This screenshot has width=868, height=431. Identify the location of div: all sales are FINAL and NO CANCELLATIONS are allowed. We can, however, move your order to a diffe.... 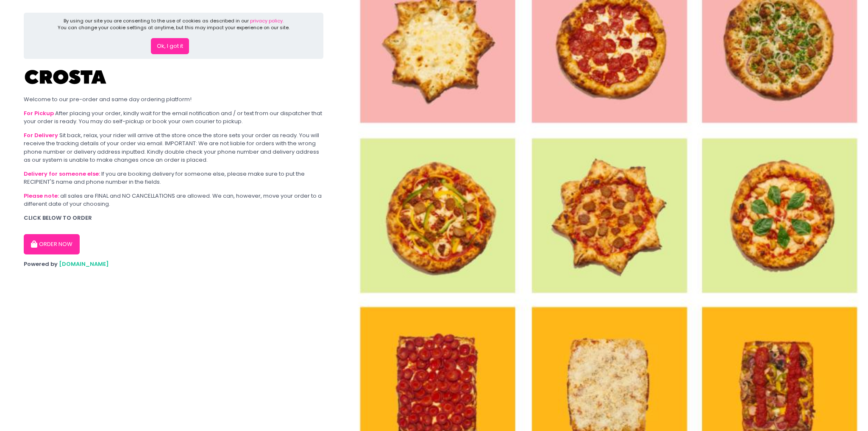
(173, 200).